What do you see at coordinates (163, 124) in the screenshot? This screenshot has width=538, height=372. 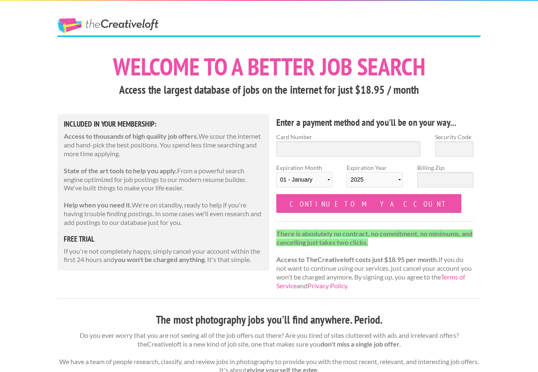 I see `h5: Included in Your Membership:` at bounding box center [163, 124].